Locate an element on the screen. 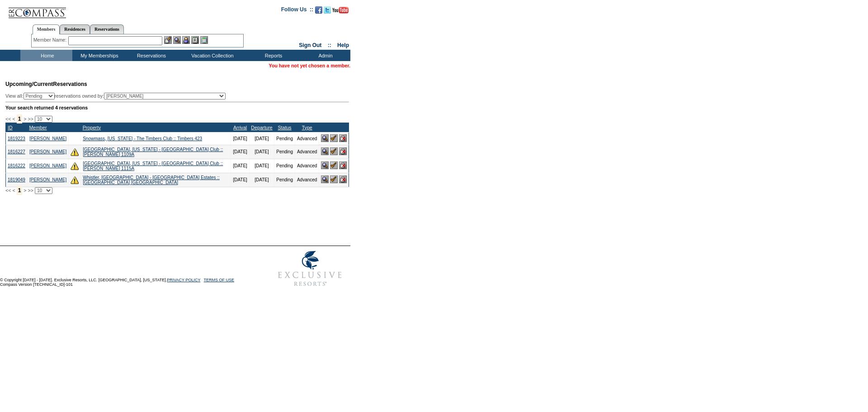 The width and height of the screenshot is (868, 412). span: Reservations is located at coordinates (46, 84).